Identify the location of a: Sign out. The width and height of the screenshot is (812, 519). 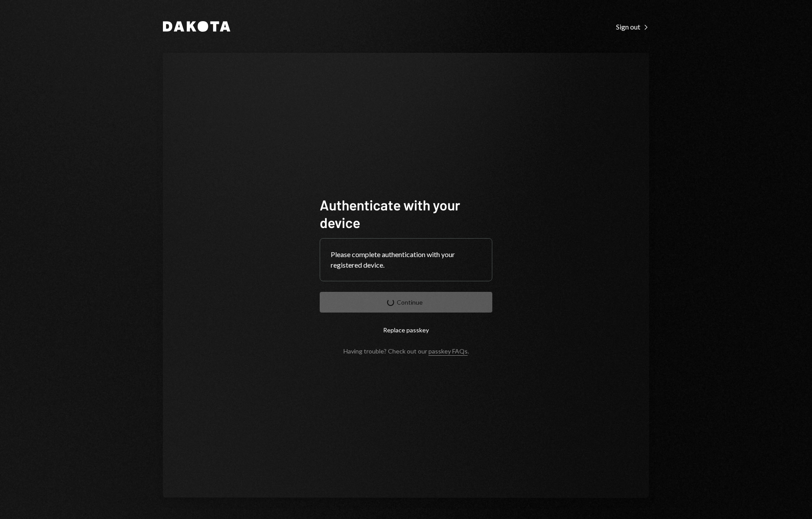
(632, 26).